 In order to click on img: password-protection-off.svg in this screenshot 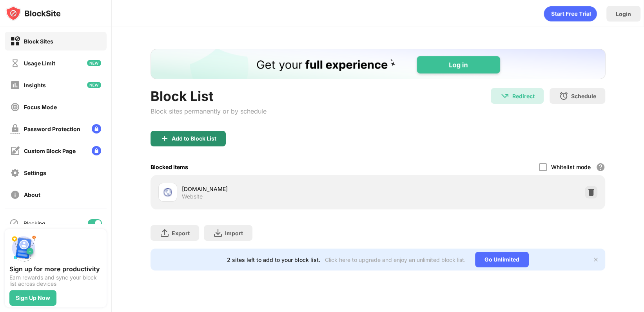, I will do `click(15, 129)`.